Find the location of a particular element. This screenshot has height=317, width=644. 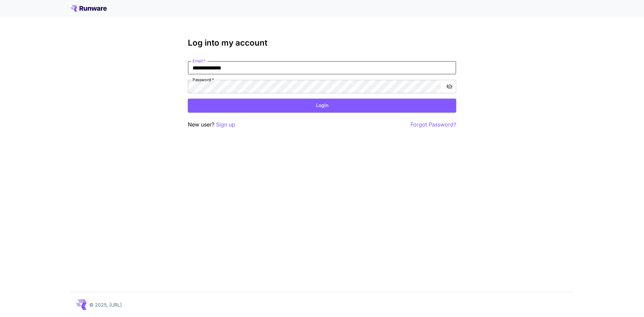

button: Login is located at coordinates (322, 106).